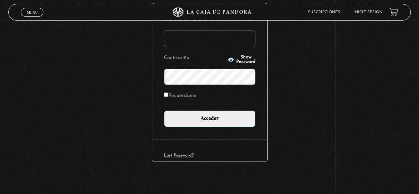 Image resolution: width=419 pixels, height=194 pixels. What do you see at coordinates (245, 60) in the screenshot?
I see `span: Show Password` at bounding box center [245, 60].